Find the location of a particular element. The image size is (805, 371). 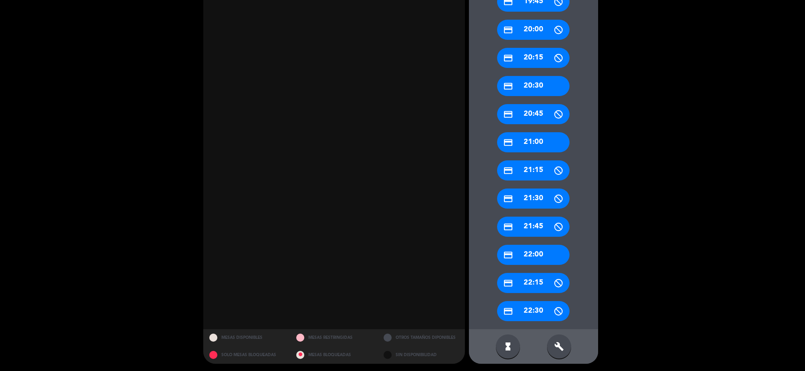

div: SOLO MESAS BLOQUEADAS is located at coordinates (247, 355).